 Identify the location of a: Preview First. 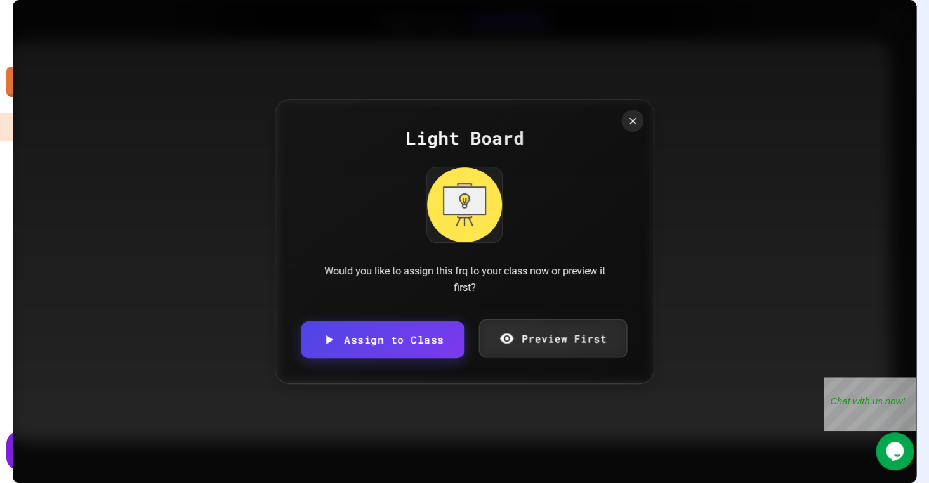
(553, 338).